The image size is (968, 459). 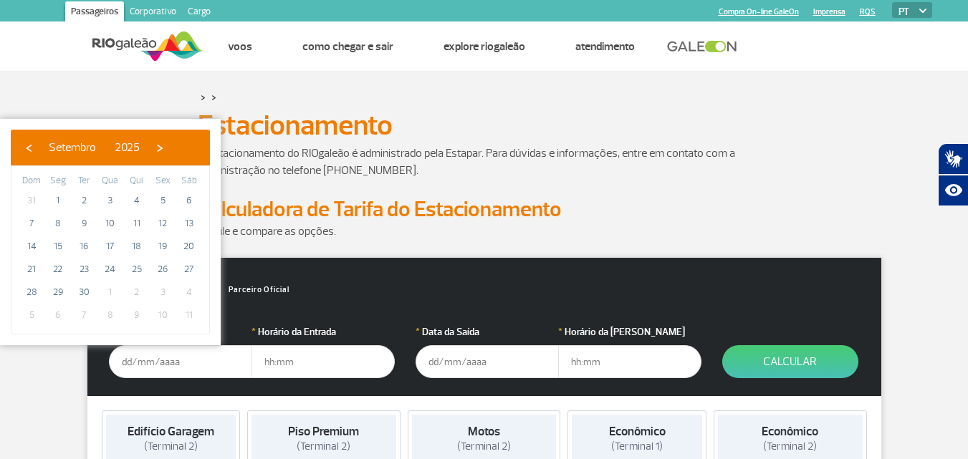 What do you see at coordinates (605, 47) in the screenshot?
I see `a: Atendimento` at bounding box center [605, 47].